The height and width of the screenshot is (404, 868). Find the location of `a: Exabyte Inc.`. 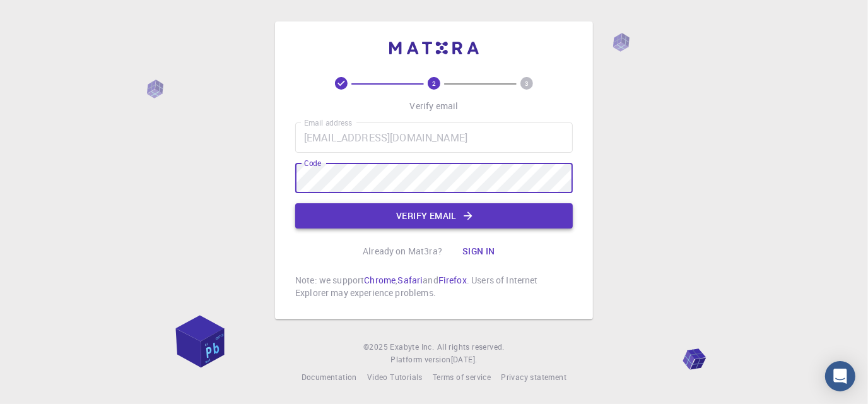

a: Exabyte Inc. is located at coordinates (412, 347).